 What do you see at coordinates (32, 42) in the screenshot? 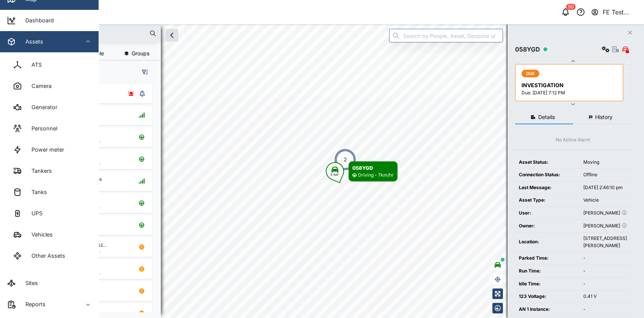
I see `div: Assets` at bounding box center [32, 42].